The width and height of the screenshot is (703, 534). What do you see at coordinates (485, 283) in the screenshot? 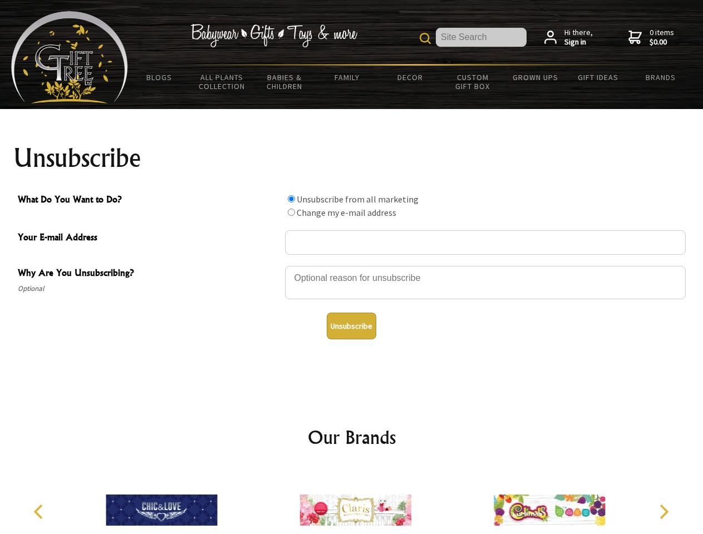
I see `textarea: Why Are You Unsubscribing?` at bounding box center [485, 283].